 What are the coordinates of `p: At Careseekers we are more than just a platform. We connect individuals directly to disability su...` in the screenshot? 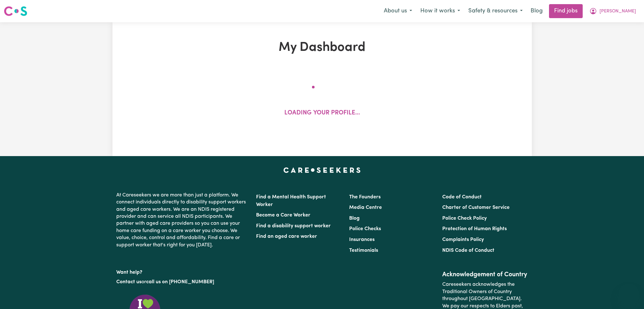 It's located at (183, 220).